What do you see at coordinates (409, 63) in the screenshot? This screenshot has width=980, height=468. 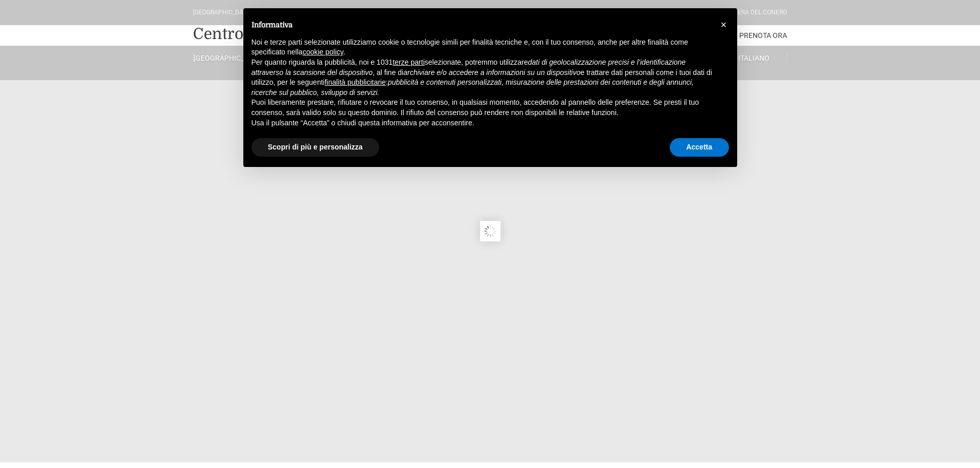 I see `button: terze parti` at bounding box center [409, 63].